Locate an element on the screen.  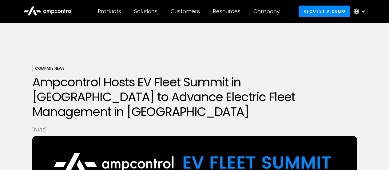
div: Company News is located at coordinates (50, 68).